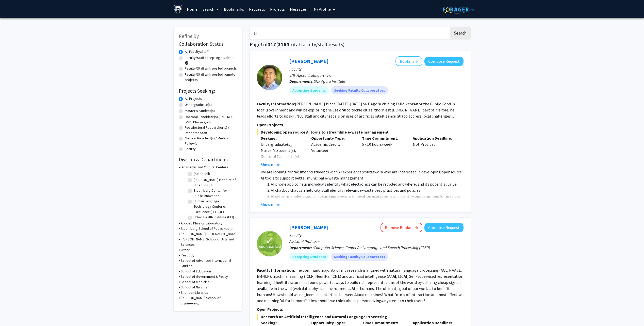 This screenshot has height=326, width=644. What do you see at coordinates (384, 151) in the screenshot?
I see `div: 5 - 10 hours/week` at bounding box center [384, 151].